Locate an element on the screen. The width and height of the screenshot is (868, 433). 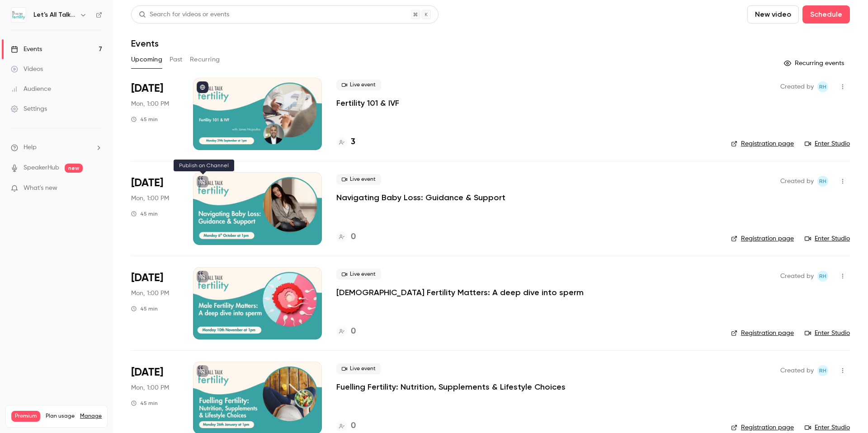
a: 3 is located at coordinates (346, 142).